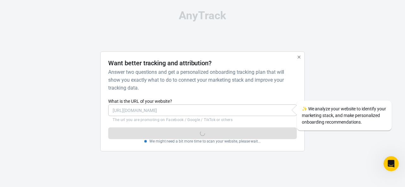 The width and height of the screenshot is (405, 187). I want to click on p: The url you are promoting on Facebook / Google / TikTok or others, so click(202, 120).